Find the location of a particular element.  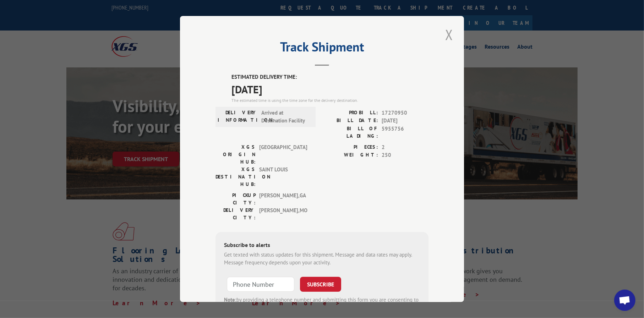

span: 250 is located at coordinates (405, 155).